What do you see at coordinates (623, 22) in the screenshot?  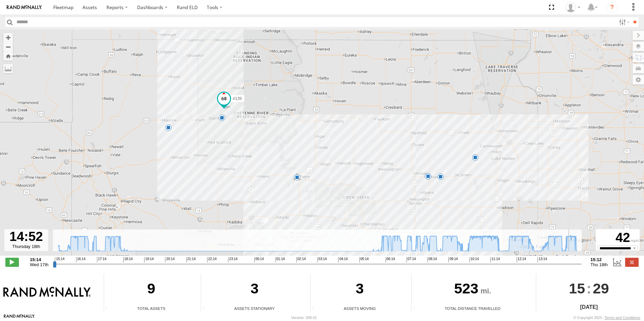 I see `label: Search Filter Options` at bounding box center [623, 22].